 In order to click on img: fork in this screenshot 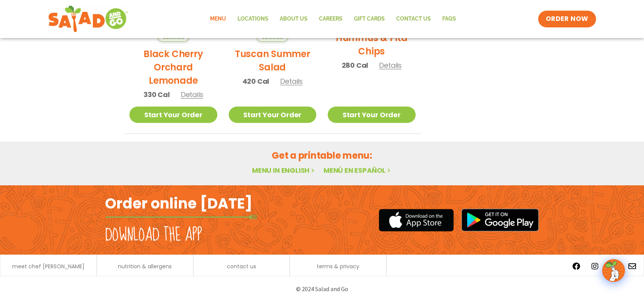, I will do `click(181, 217)`.